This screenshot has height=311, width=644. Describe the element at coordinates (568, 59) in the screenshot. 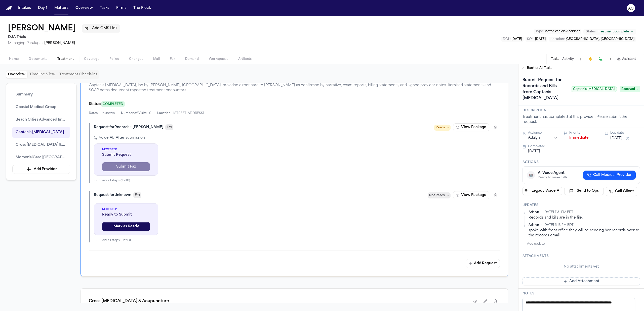

I see `button: Activity` at that location.